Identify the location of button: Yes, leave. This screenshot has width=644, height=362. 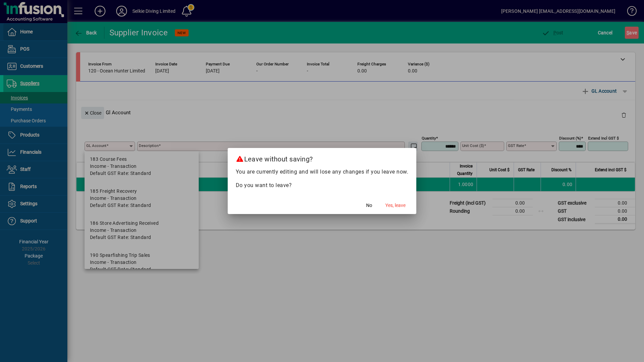
(396, 205).